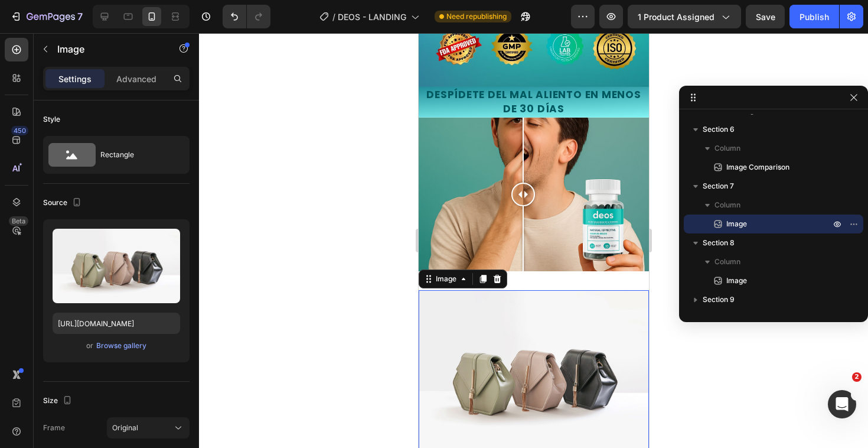 The image size is (868, 448). Describe the element at coordinates (765, 17) in the screenshot. I see `span: Save` at that location.